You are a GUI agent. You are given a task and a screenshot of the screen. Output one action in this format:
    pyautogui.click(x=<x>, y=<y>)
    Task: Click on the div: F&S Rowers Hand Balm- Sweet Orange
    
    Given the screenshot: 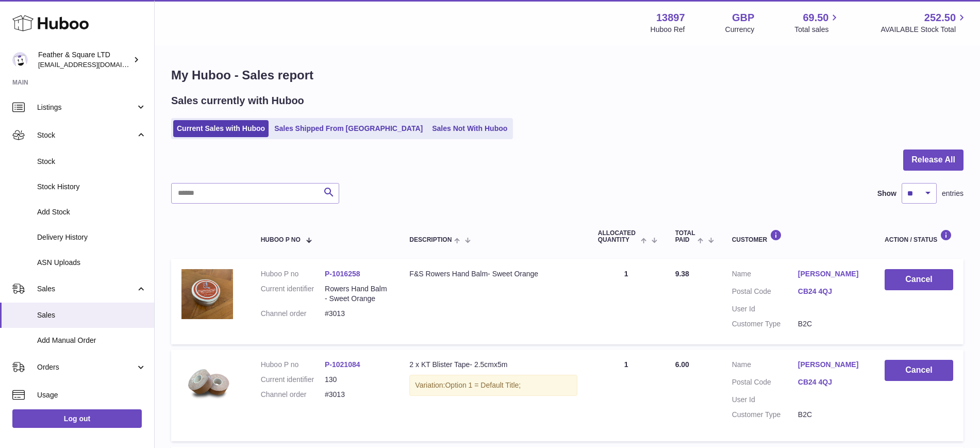 What is the action you would take?
    pyautogui.click(x=493, y=273)
    